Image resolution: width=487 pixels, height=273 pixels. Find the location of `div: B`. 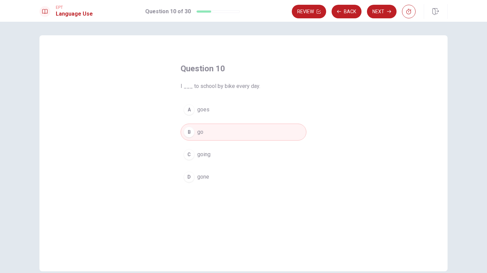

div: B is located at coordinates (189, 132).